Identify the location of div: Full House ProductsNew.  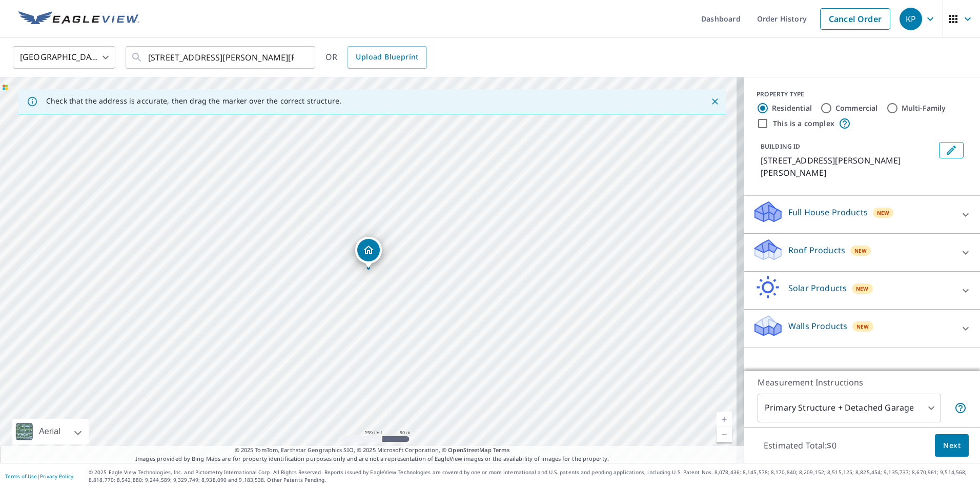
(862, 214).